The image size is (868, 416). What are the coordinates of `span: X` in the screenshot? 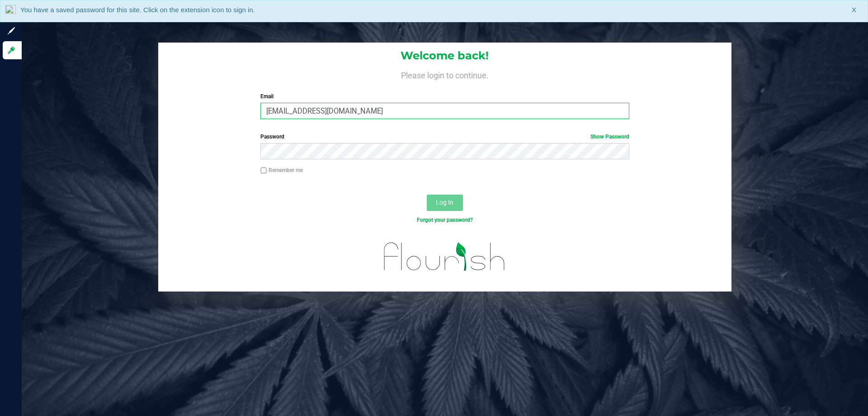 It's located at (854, 10).